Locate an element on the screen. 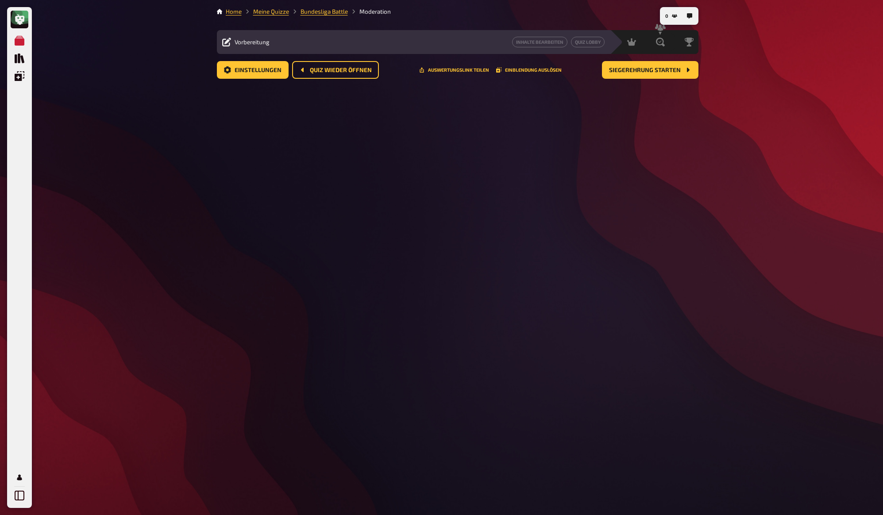 This screenshot has height=515, width=883. a: Home is located at coordinates (234, 12).